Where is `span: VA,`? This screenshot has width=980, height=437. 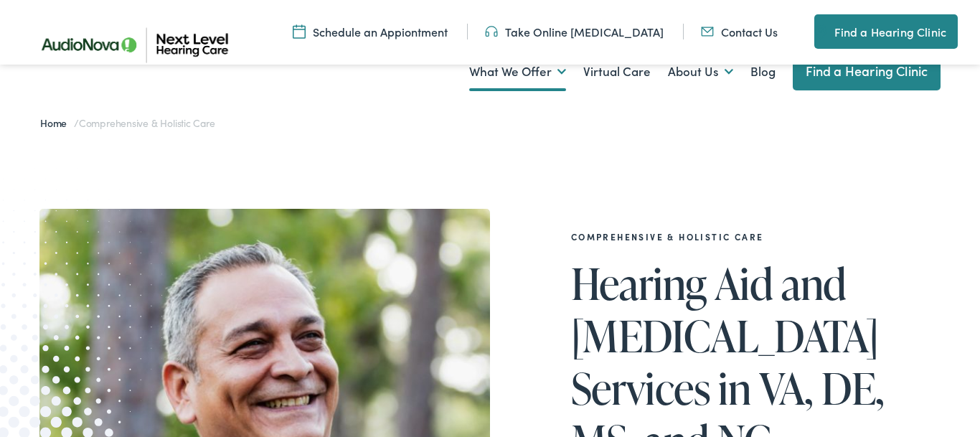 span: VA, is located at coordinates (786, 388).